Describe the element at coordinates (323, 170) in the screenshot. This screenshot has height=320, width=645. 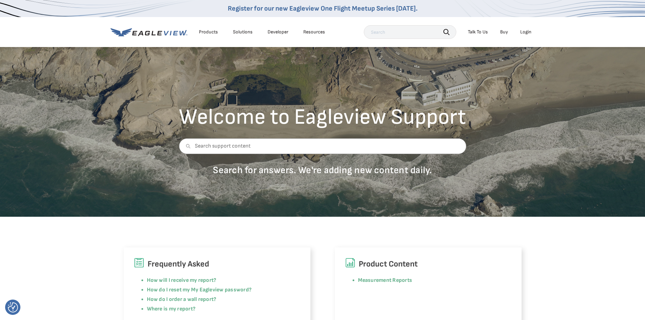
I see `p: Search for answers. We're adding new content daily.` at that location.